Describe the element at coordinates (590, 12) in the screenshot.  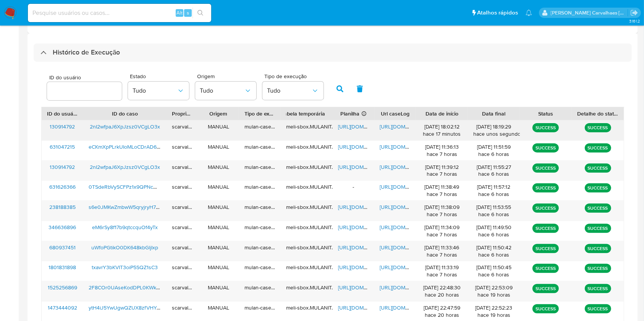
I see `p: sara.carvalhaes@mercadopago.com.br` at that location.